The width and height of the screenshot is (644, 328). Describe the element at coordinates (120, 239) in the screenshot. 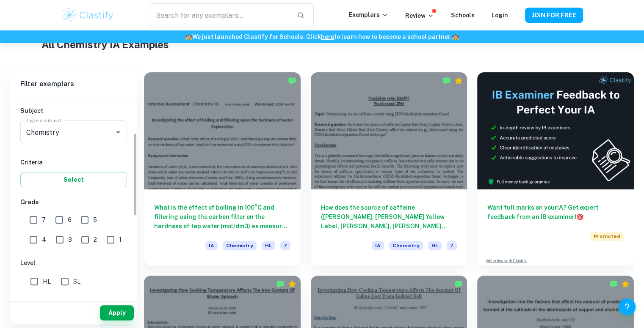

I see `span: 1` at that location.